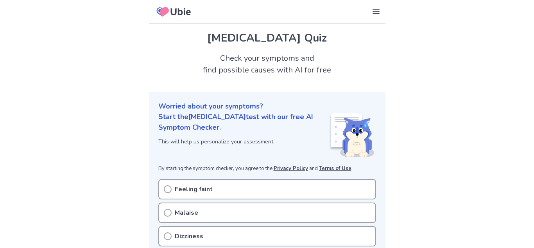  Describe the element at coordinates (291, 168) in the screenshot. I see `a: Privacy Policy` at that location.